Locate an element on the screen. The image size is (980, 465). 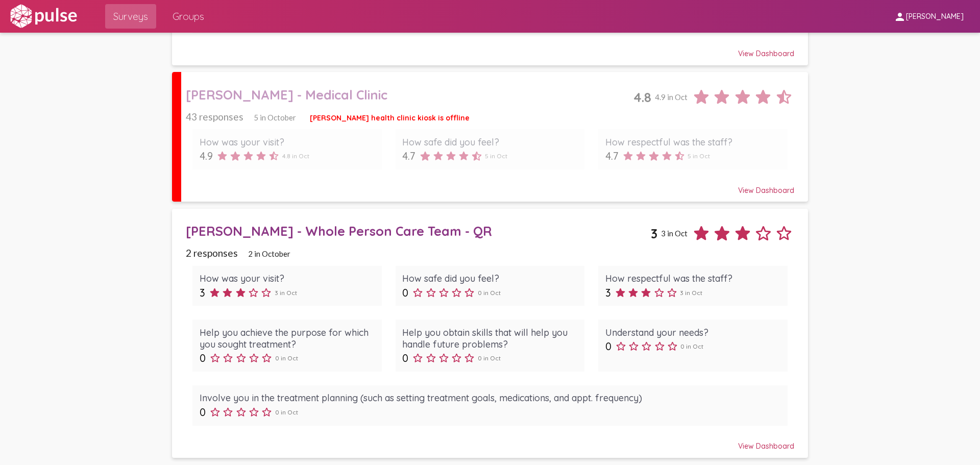
span: 4.8 is located at coordinates (643, 97).